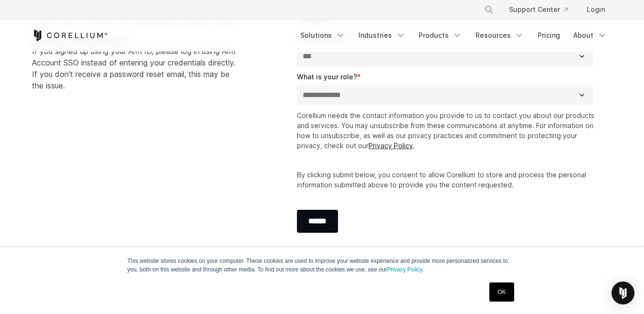  Describe the element at coordinates (390, 146) in the screenshot. I see `a: Privacy Policy` at that location.